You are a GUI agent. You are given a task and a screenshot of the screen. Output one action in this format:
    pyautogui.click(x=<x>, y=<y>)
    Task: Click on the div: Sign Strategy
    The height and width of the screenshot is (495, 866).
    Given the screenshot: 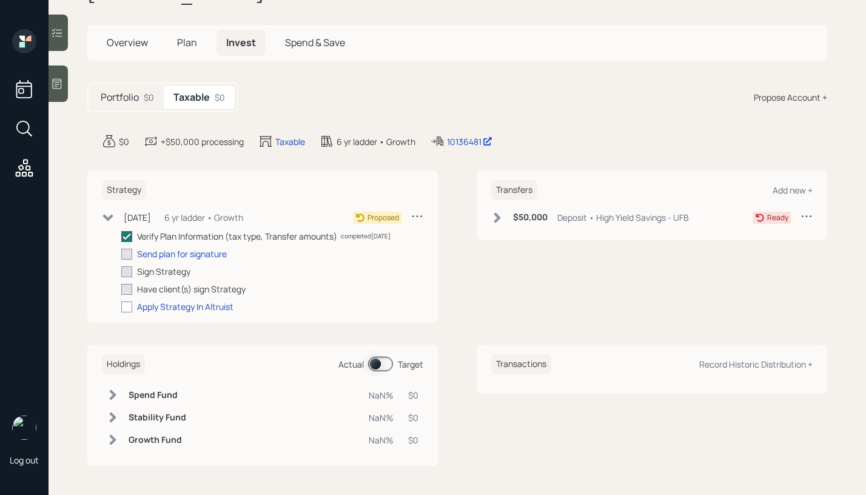 What is the action you would take?
    pyautogui.click(x=164, y=271)
    